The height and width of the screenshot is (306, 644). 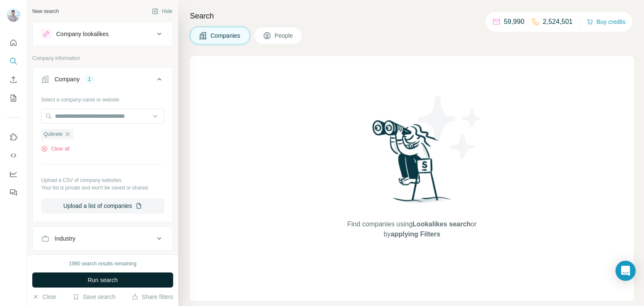 I want to click on button: Use Surfe API, so click(x=13, y=156).